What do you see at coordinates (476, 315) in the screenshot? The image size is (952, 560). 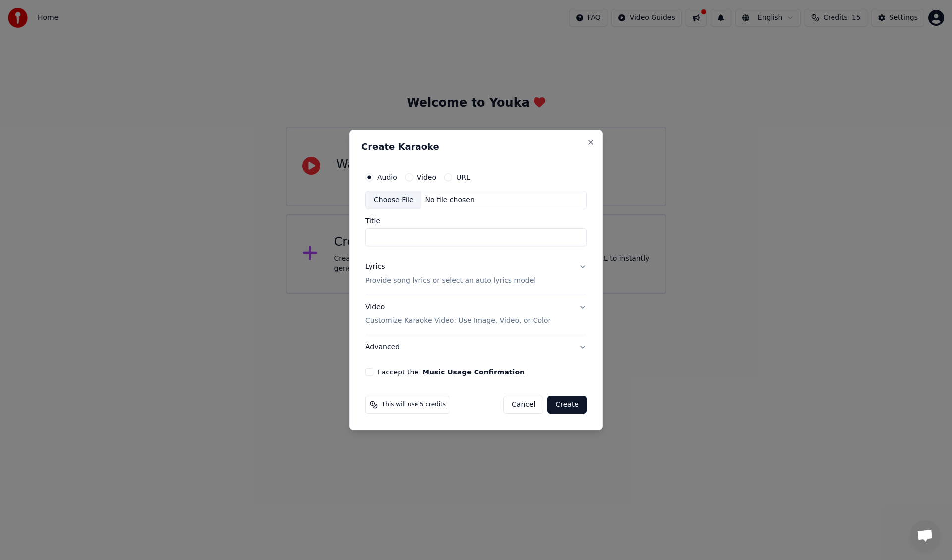 I see `button: VideoCustomize Karaoke Video: Use Image, Video, or Color` at bounding box center [476, 315].